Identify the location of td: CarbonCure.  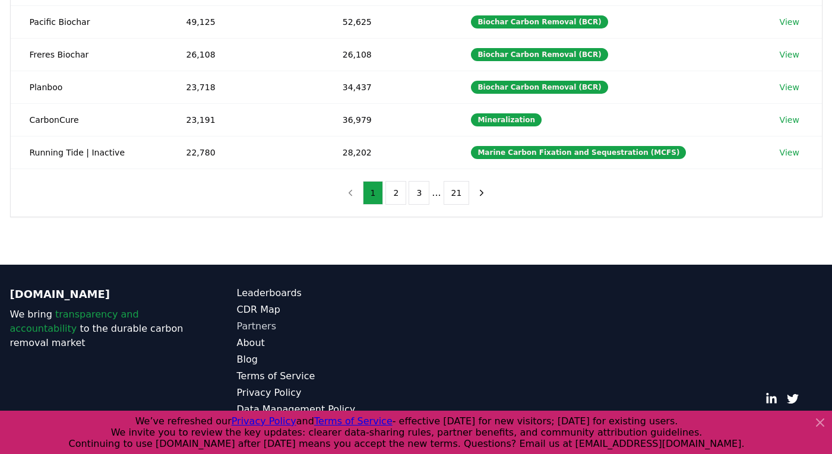
(89, 119).